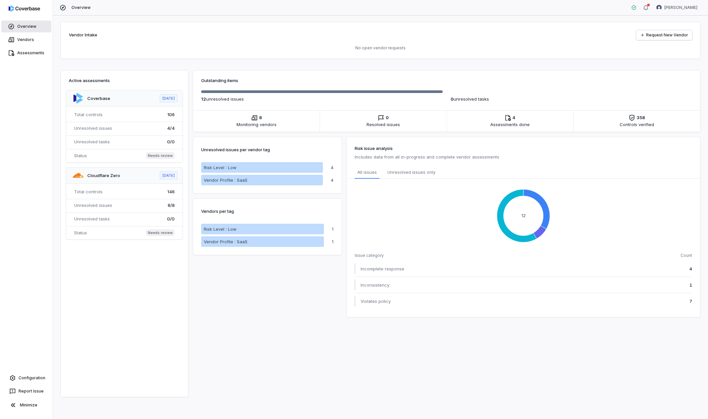 The height and width of the screenshot is (419, 708). What do you see at coordinates (523, 148) in the screenshot?
I see `h3: Risk issue analysis` at bounding box center [523, 148].